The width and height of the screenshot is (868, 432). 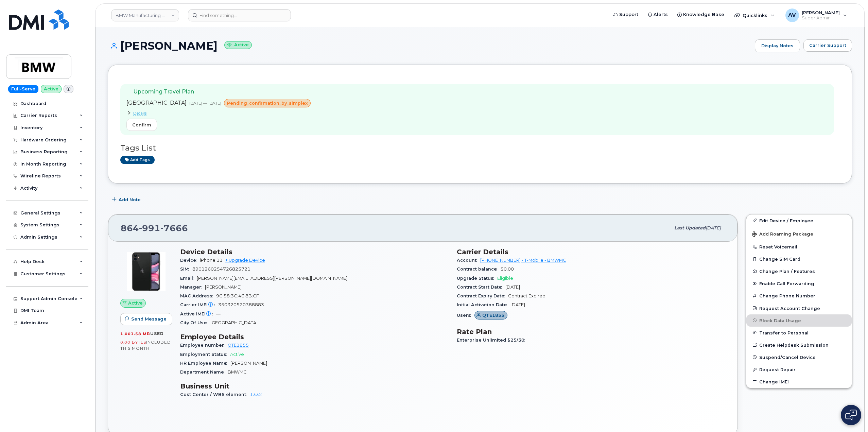 I want to click on a: 1332, so click(x=256, y=394).